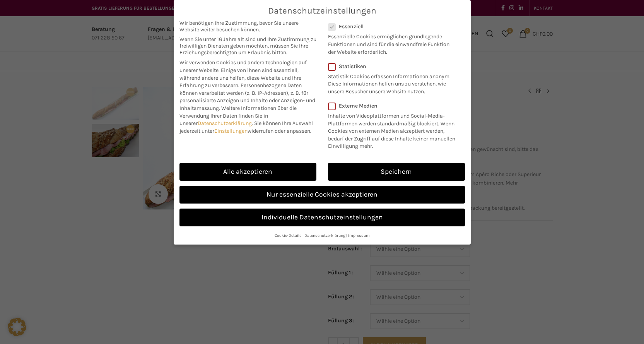 The height and width of the screenshot is (344, 644). Describe the element at coordinates (248, 46) in the screenshot. I see `span: Wenn Sie unter 16 Jahre alt sind und Ihre Zustimmung zu freiwilligen Diensten geben möchten, müss...` at that location.